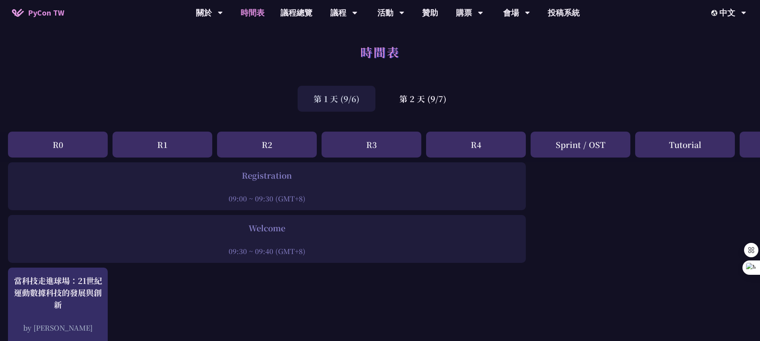 The height and width of the screenshot is (341, 760). What do you see at coordinates (267, 251) in the screenshot?
I see `div: 09:30 ~ 09:40 (GMT+8)` at bounding box center [267, 251].